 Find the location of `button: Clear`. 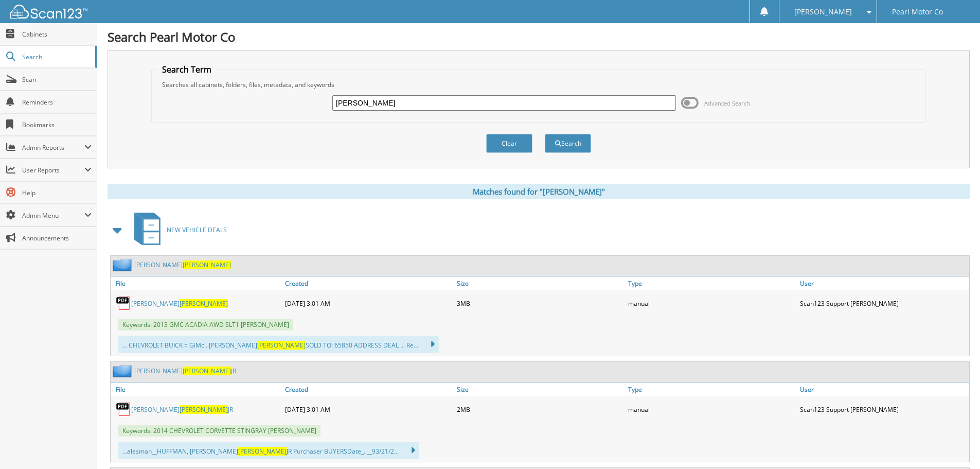

button: Clear is located at coordinates (509, 143).